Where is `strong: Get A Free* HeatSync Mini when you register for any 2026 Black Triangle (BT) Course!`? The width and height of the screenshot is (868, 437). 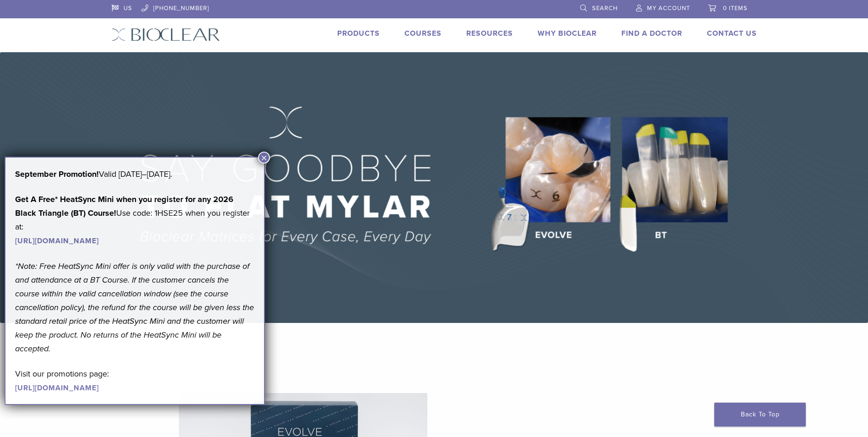
strong: Get A Free* HeatSync Mini when you register for any 2026 Black Triangle (BT) Course! is located at coordinates (124, 206).